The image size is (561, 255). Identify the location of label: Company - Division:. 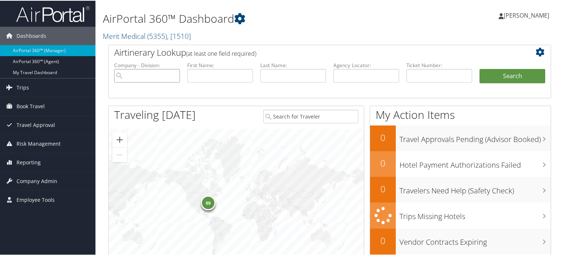
(147, 65).